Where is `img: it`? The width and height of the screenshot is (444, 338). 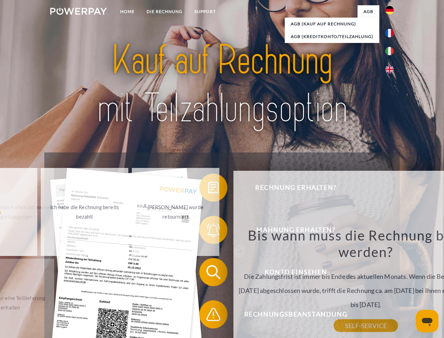
img: it is located at coordinates (390, 51).